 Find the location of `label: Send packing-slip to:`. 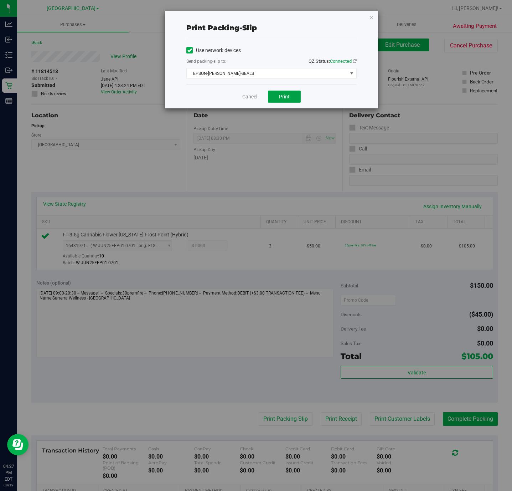

label: Send packing-slip to: is located at coordinates (206, 61).